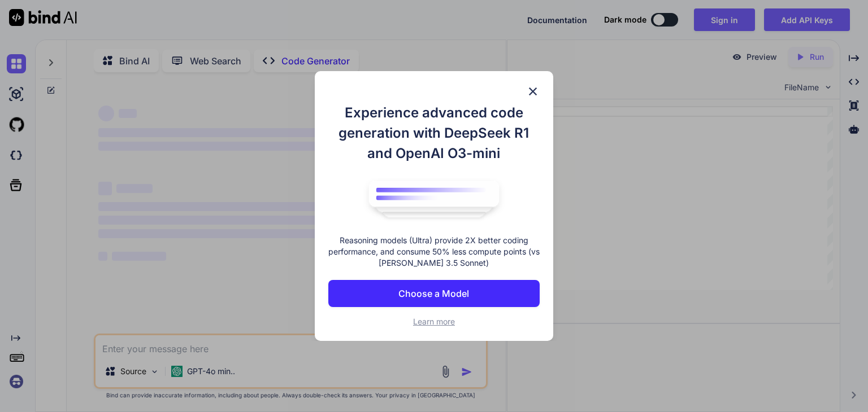  I want to click on button: Choose a Model, so click(434, 293).